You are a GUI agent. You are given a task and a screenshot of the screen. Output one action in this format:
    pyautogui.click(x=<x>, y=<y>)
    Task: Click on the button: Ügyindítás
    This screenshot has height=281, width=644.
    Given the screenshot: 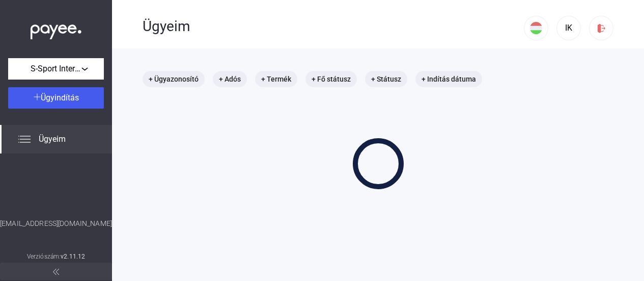 What is the action you would take?
    pyautogui.click(x=56, y=98)
    